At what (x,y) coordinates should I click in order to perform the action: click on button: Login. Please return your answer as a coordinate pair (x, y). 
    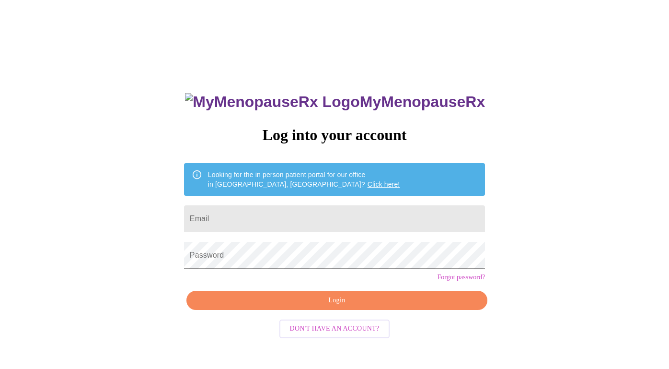
    Looking at the image, I should click on (337, 300).